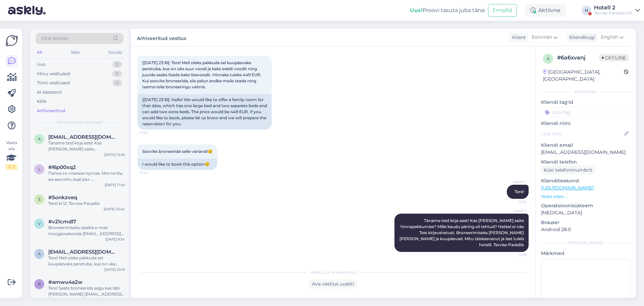 The width and height of the screenshot is (644, 306). I want to click on div: Tiimi vestlused, so click(53, 83).